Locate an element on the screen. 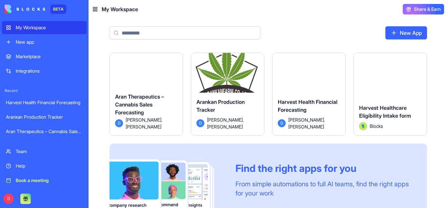 This screenshot has width=448, height=208. div: Marketplace is located at coordinates (49, 56).